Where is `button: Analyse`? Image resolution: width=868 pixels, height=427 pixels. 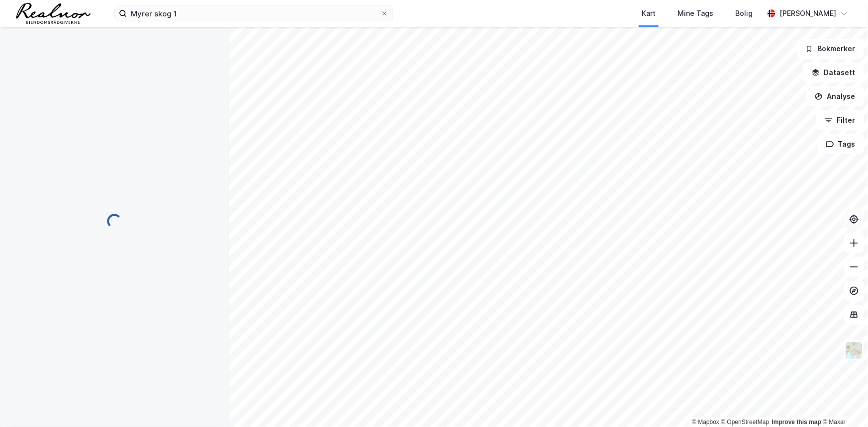
button: Analyse is located at coordinates (835, 96).